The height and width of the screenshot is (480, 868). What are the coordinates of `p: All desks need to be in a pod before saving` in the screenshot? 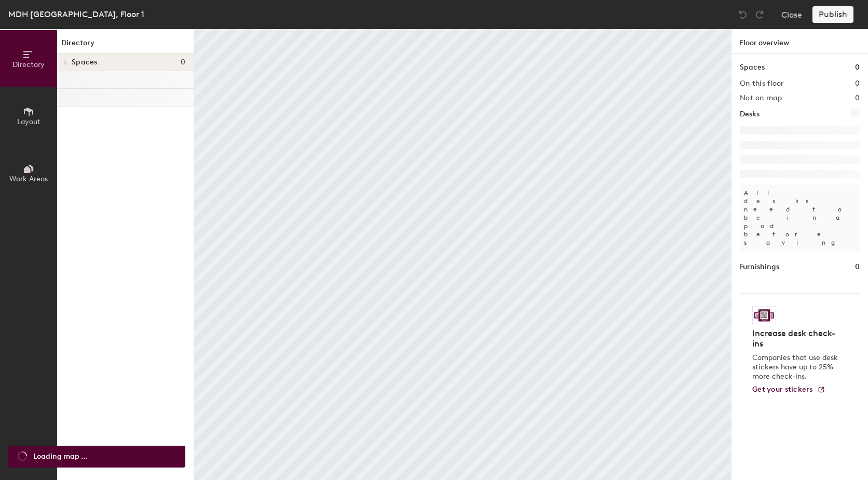 It's located at (799, 218).